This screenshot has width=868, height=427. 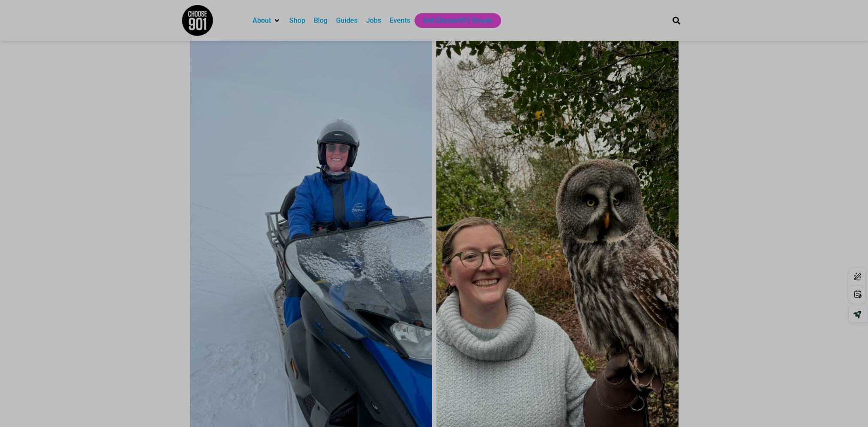 What do you see at coordinates (458, 21) in the screenshot?
I see `div: Get Choose901 Emails` at bounding box center [458, 21].